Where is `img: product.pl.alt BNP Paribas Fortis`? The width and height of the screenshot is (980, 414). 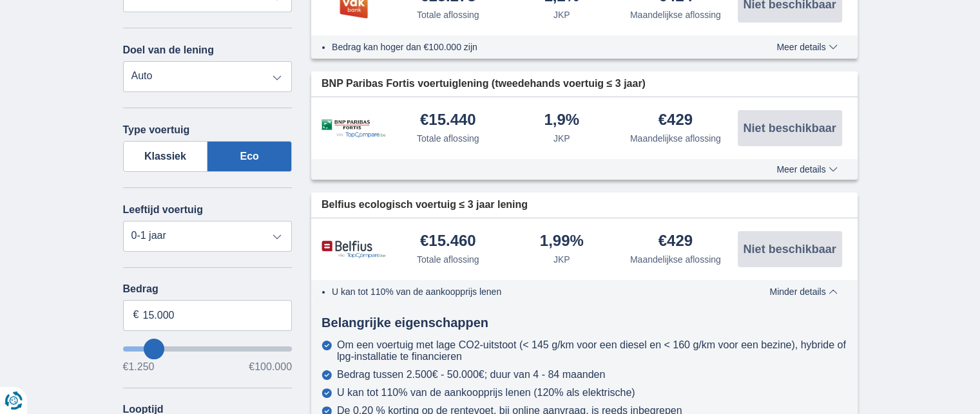 img: product.pl.alt BNP Paribas Fortis is located at coordinates (354, 128).